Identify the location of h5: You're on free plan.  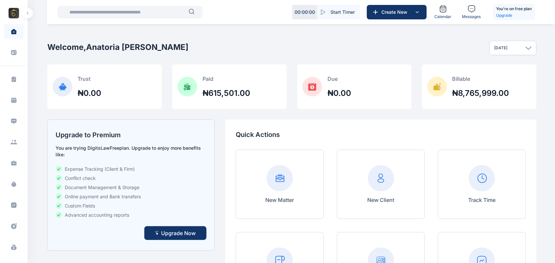
(514, 9).